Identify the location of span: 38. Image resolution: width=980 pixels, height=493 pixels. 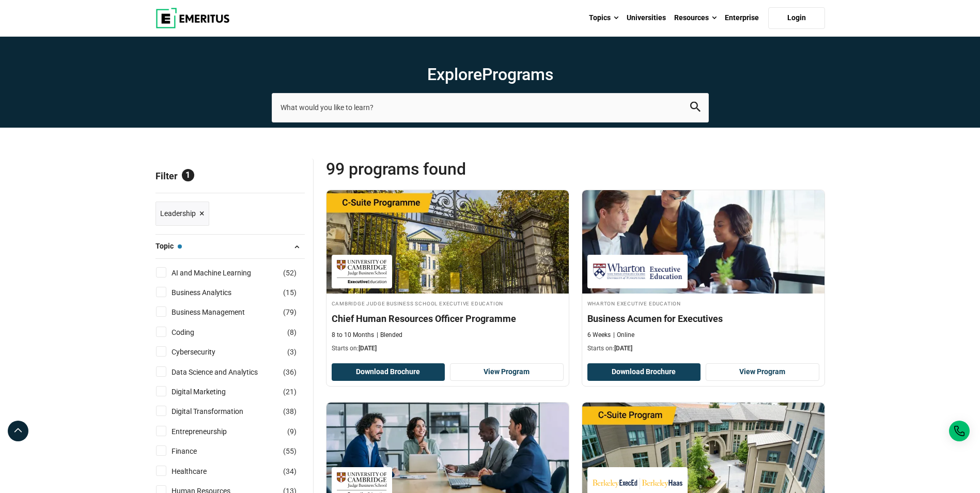
(290, 411).